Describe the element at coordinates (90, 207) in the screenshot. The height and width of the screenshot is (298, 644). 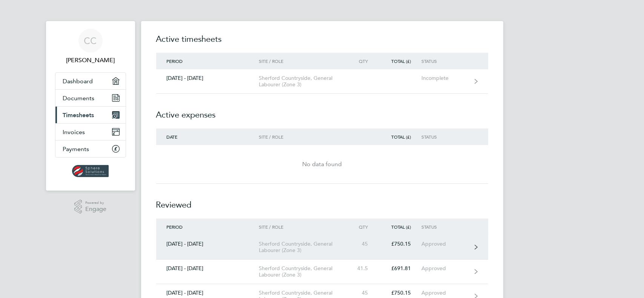
I see `a: Powered byEngage` at that location.